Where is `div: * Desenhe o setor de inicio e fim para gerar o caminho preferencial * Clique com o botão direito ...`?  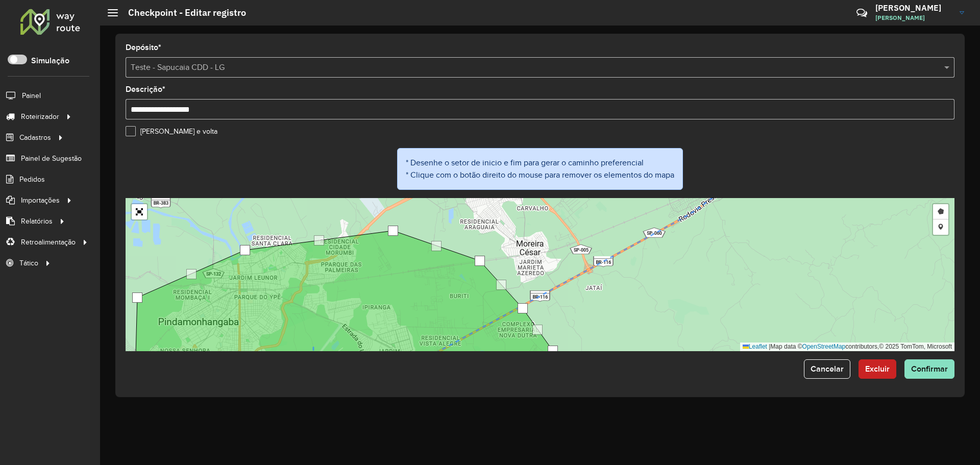
div: * Desenhe o setor de inicio e fim para gerar o caminho preferencial * Clique com o botão direito ... is located at coordinates (540, 169).